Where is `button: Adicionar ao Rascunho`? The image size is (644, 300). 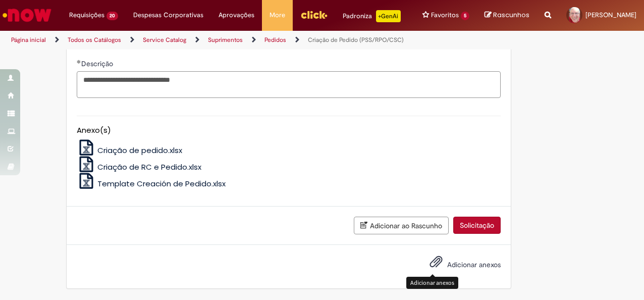 button: Adicionar ao Rascunho is located at coordinates (401, 225).